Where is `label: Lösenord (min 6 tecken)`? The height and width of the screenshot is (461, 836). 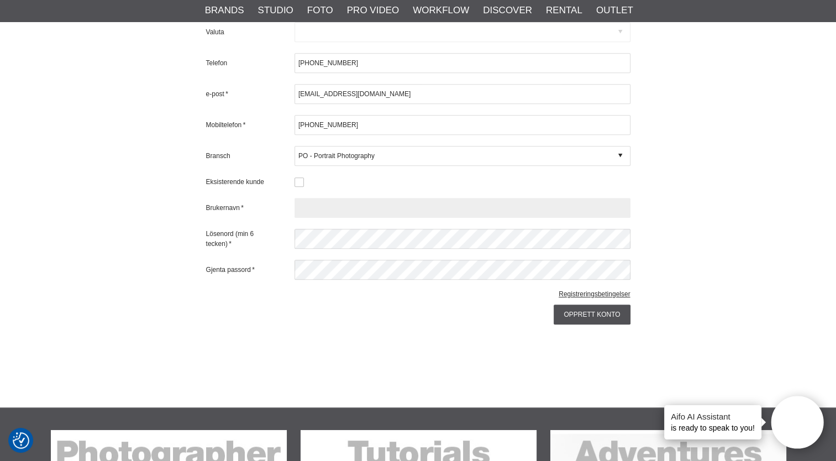
label: Lösenord (min 6 tecken) is located at coordinates (250, 239).